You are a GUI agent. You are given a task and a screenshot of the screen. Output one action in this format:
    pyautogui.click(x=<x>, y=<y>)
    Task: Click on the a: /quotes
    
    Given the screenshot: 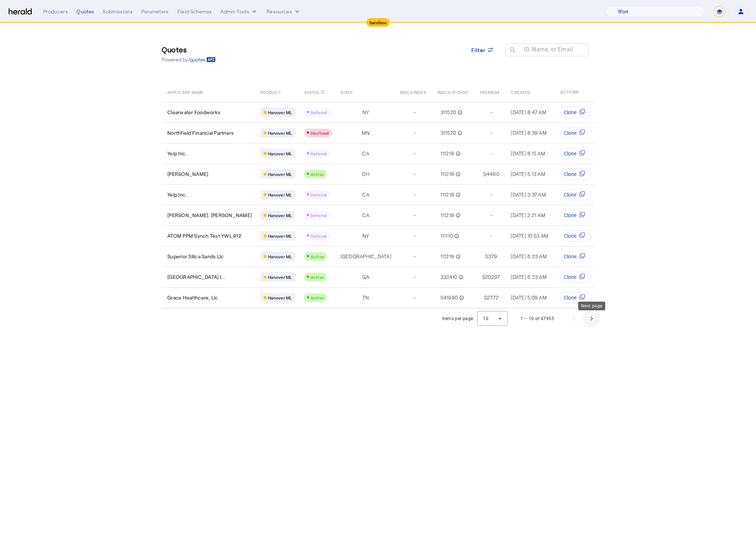 What is the action you would take?
    pyautogui.click(x=202, y=59)
    